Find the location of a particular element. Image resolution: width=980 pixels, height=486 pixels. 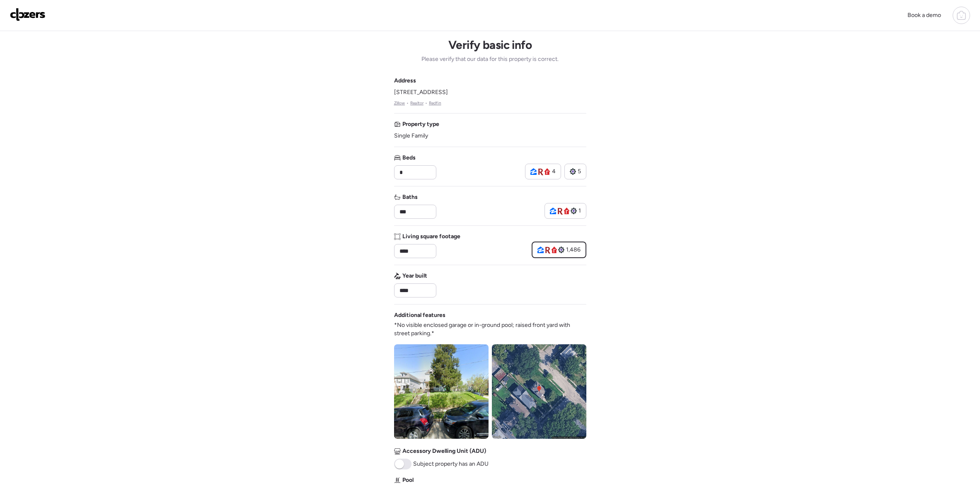

a: Zillow is located at coordinates (400, 103).